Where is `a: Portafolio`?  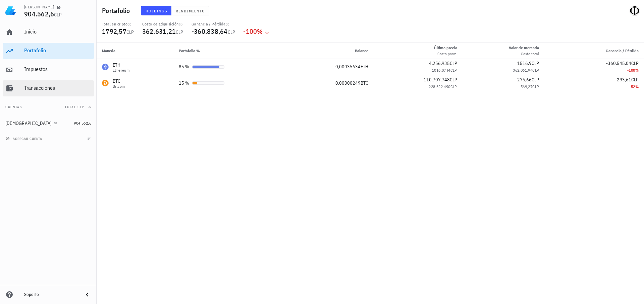 a: Portafolio is located at coordinates (48, 51).